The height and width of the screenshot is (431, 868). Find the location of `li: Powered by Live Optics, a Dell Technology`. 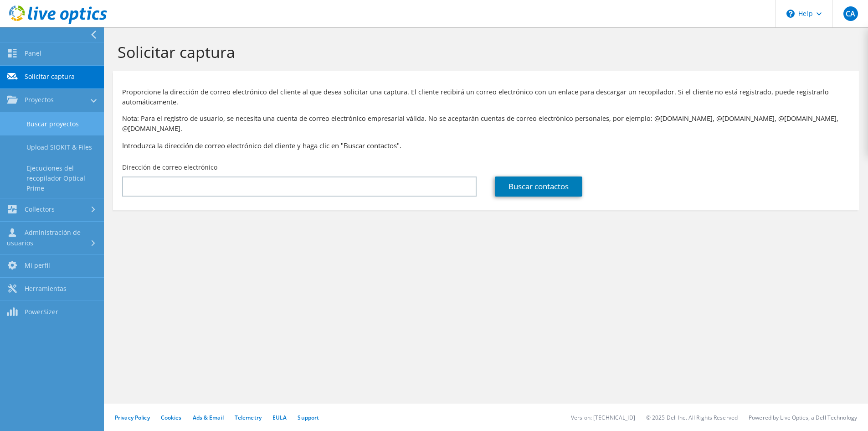

li: Powered by Live Optics, a Dell Technology is located at coordinates (803, 417).